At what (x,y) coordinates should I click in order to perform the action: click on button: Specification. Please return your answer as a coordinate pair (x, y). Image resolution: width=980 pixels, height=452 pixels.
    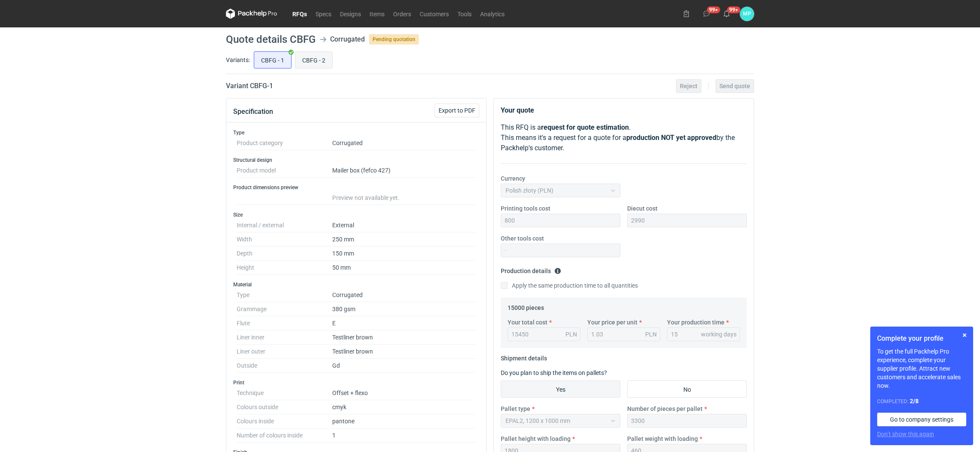
    Looking at the image, I should click on (253, 112).